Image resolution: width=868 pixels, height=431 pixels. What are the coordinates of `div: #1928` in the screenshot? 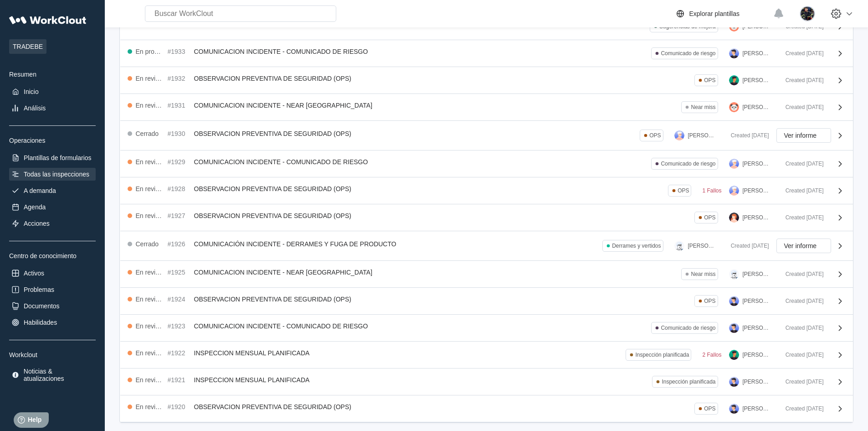 It's located at (179, 189).